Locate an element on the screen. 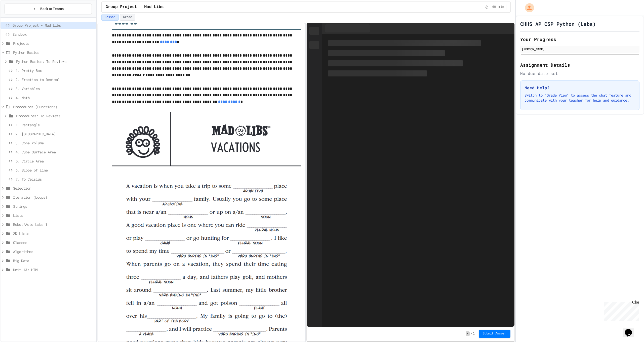 The height and width of the screenshot is (342, 644). span: Lists is located at coordinates (54, 215).